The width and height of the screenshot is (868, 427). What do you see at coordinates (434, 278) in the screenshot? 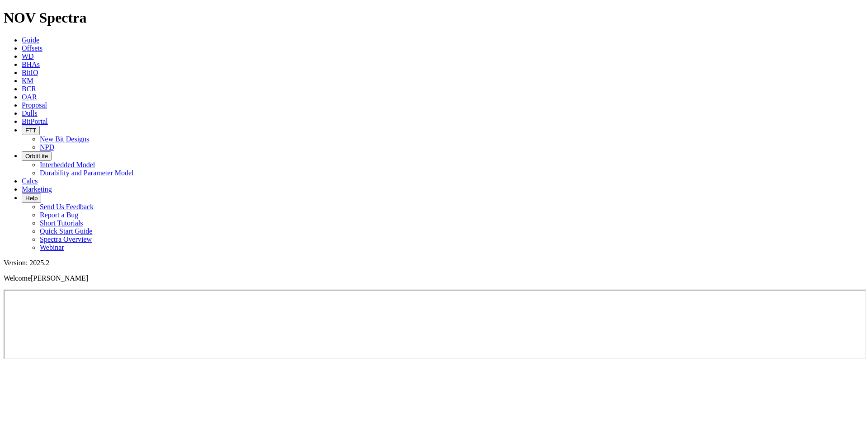
I see `p: Welcome` at bounding box center [434, 278].